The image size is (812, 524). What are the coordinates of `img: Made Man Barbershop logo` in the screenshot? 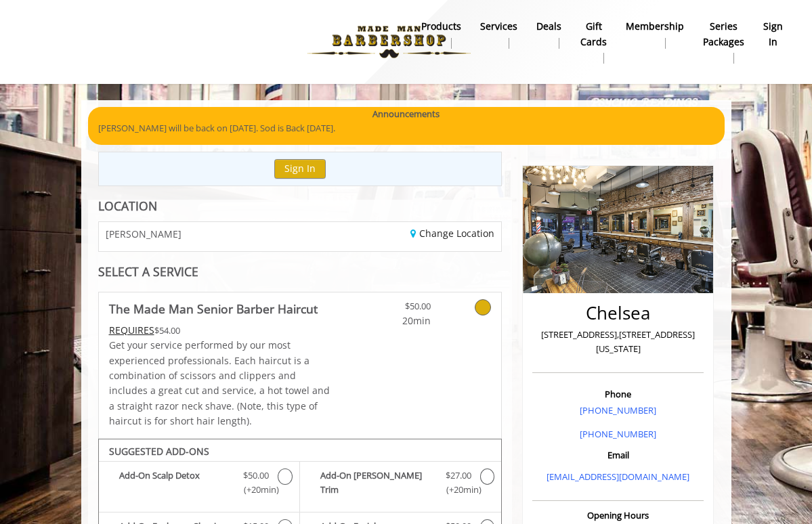 It's located at (389, 42).